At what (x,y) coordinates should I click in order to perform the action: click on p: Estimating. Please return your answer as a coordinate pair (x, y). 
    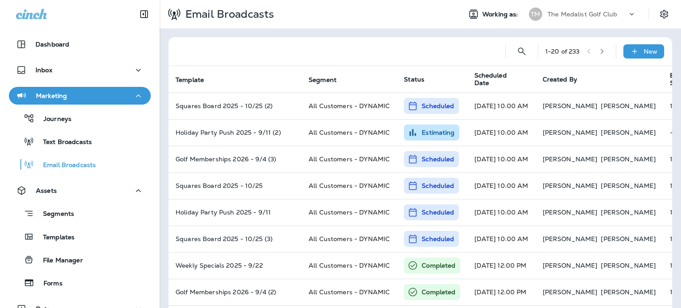
    Looking at the image, I should click on (438, 133).